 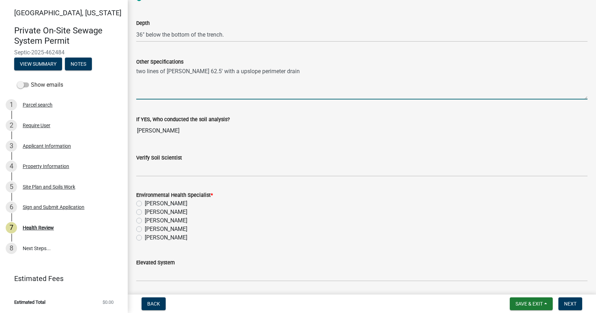 I want to click on div: Require User, so click(x=37, y=125).